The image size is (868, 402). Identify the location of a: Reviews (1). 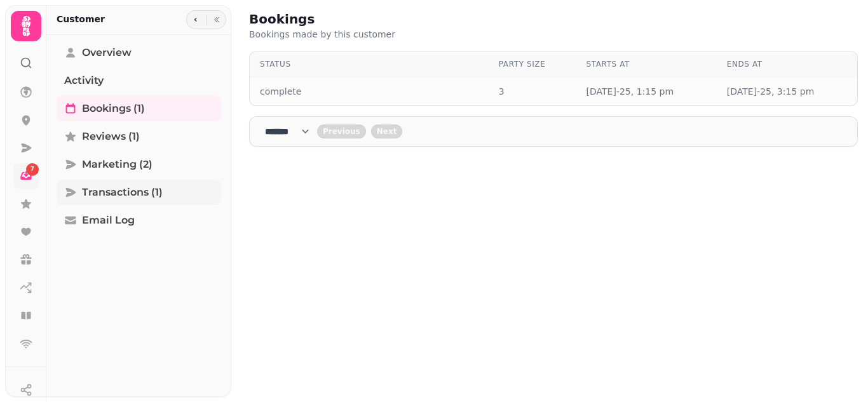
(138, 137).